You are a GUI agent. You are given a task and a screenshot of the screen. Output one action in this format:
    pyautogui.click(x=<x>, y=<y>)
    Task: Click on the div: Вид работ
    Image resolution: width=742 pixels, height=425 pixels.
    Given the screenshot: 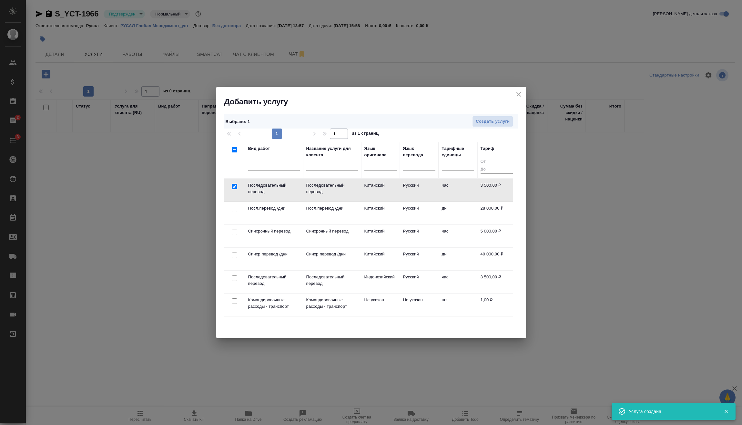 What is the action you would take?
    pyautogui.click(x=259, y=149)
    